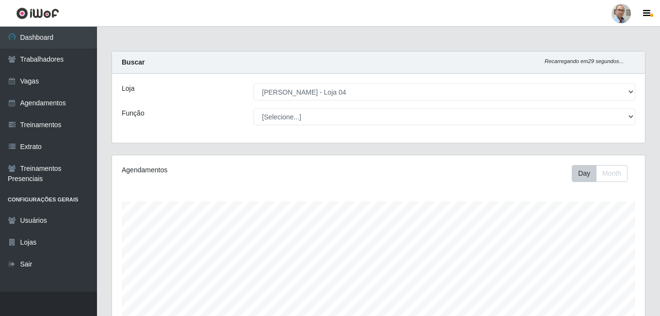 Image resolution: width=660 pixels, height=316 pixels. Describe the element at coordinates (603, 173) in the screenshot. I see `div: Toolbar with button groups` at that location.